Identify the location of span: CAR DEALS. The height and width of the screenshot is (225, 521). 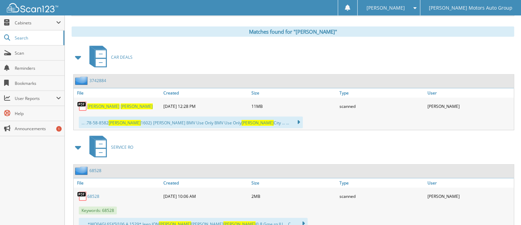
(122, 57).